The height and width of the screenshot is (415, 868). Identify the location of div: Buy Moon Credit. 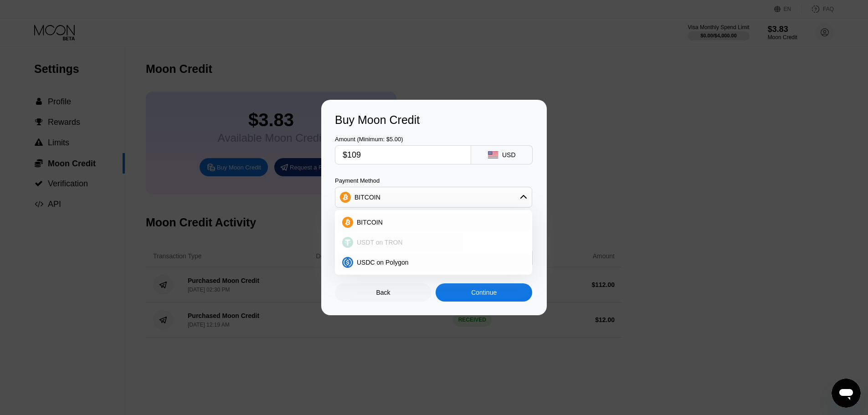
(434, 120).